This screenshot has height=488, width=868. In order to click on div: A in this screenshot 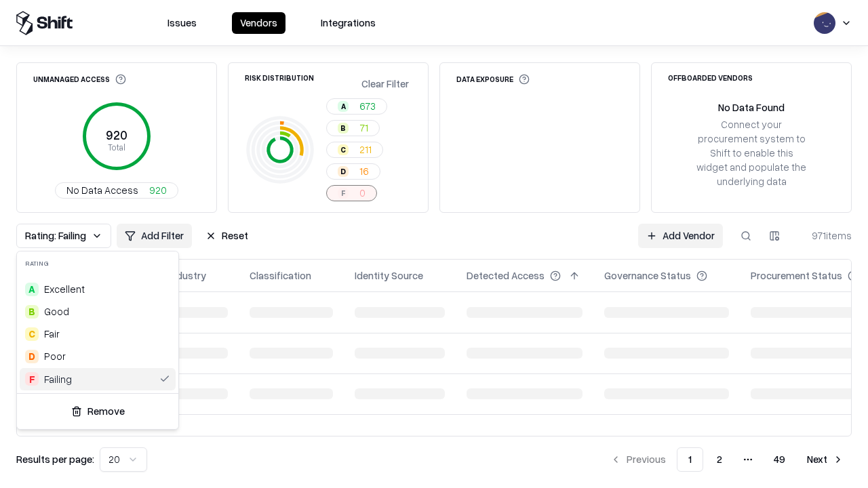, I will do `click(32, 289)`.